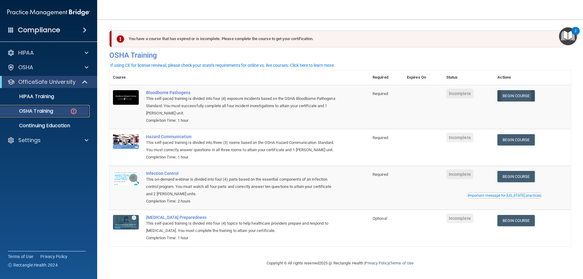 This screenshot has width=583, height=279. What do you see at coordinates (26, 67) in the screenshot?
I see `p: OSHA` at bounding box center [26, 67].